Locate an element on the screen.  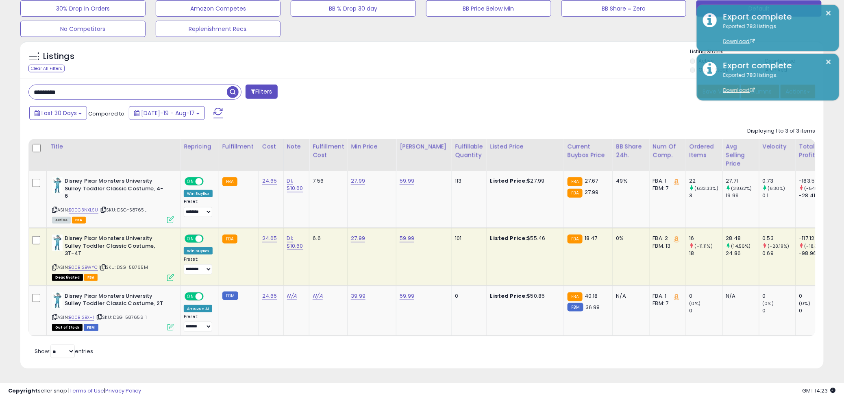
div: -98.96 is located at coordinates (815, 253).